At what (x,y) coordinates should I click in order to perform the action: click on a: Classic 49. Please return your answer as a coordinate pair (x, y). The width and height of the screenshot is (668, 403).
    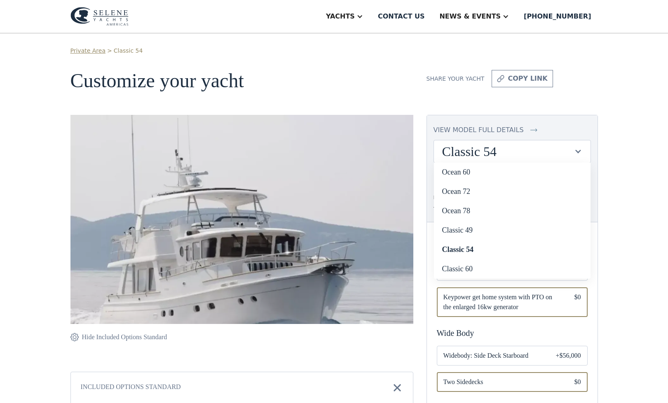
    Looking at the image, I should click on (512, 230).